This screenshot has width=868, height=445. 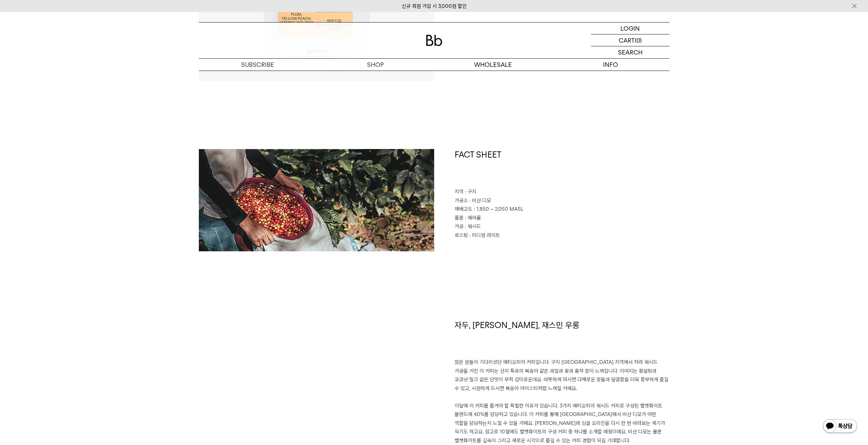 What do you see at coordinates (631, 28) in the screenshot?
I see `a: LOGIN` at bounding box center [631, 28].